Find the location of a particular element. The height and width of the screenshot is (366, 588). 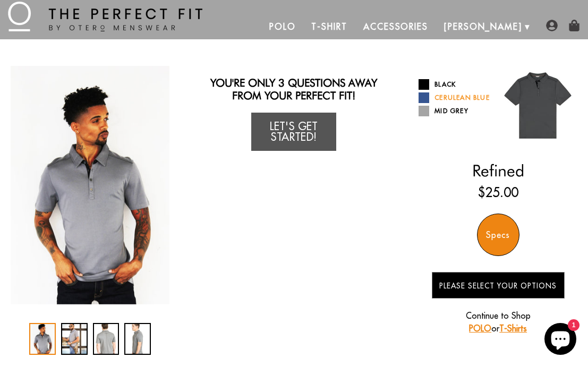

a: Let's Get Started! is located at coordinates (293, 132).